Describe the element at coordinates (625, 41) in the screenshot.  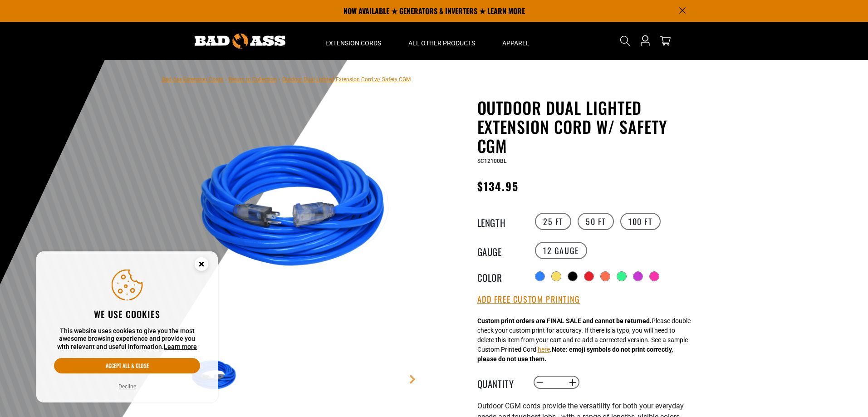
I see `summary: Search` at that location.